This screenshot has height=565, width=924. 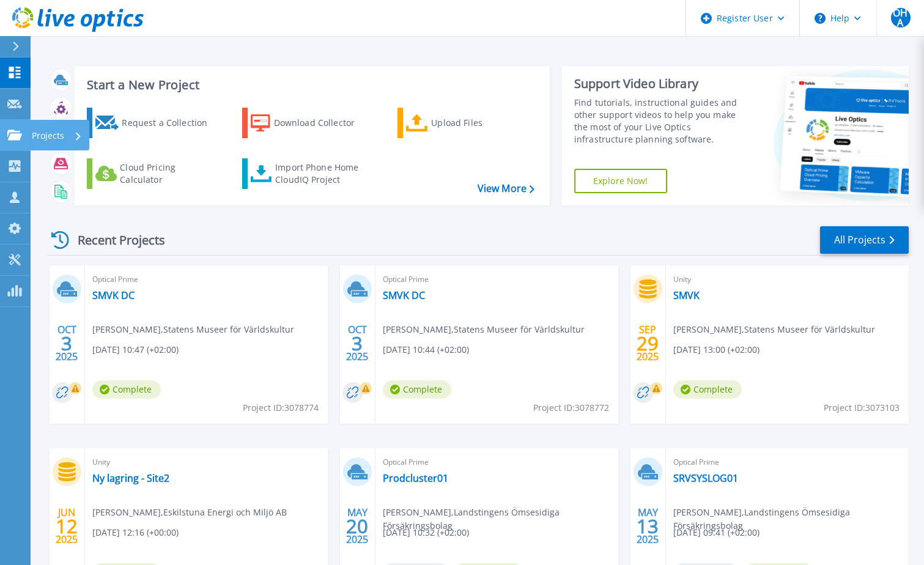 What do you see at coordinates (310, 123) in the screenshot?
I see `a: Download Collector` at bounding box center [310, 123].